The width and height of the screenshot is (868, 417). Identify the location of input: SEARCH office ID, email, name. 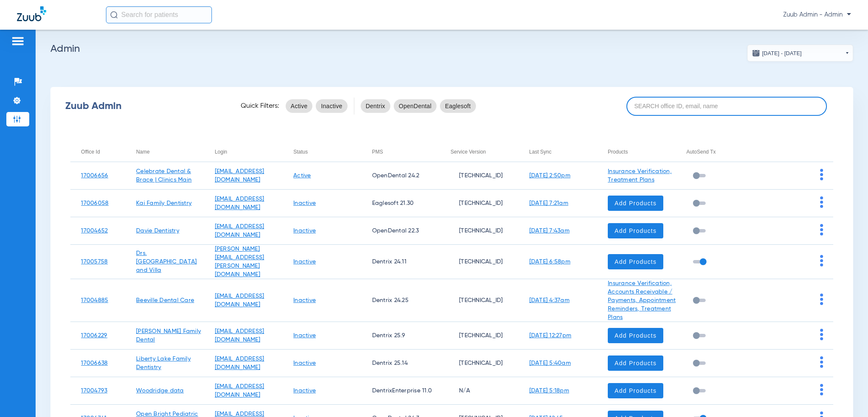
(727, 106).